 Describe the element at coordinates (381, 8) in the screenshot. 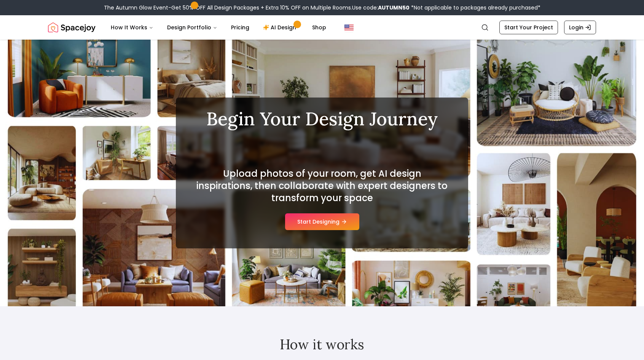

I see `span: Use code:` at that location.